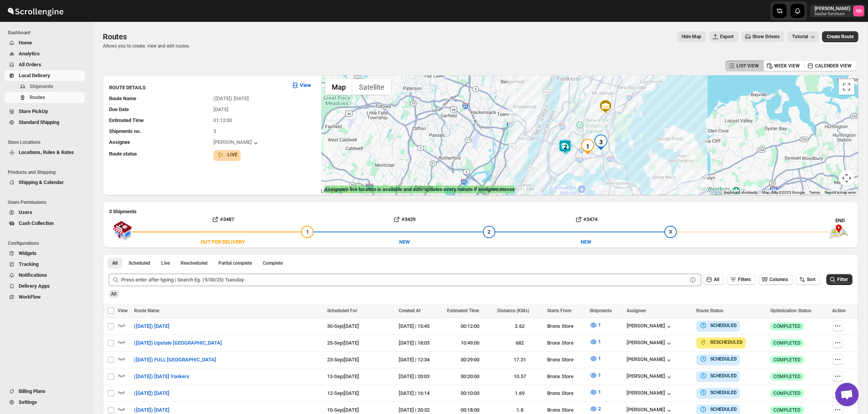 The image size is (868, 414). What do you see at coordinates (30, 297) in the screenshot?
I see `span: WorkFlow` at bounding box center [30, 297].